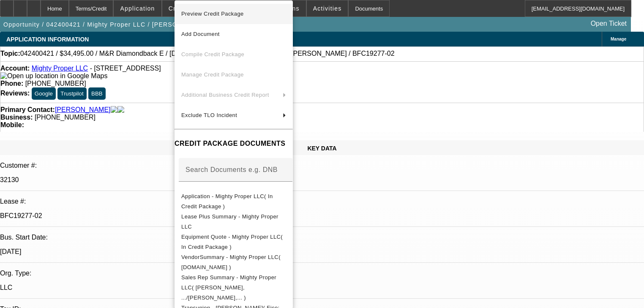 This screenshot has width=644, height=308. Describe the element at coordinates (232, 242) in the screenshot. I see `span: Equipment Quote - Mighty Proper LLC( In Credit Package )` at that location.